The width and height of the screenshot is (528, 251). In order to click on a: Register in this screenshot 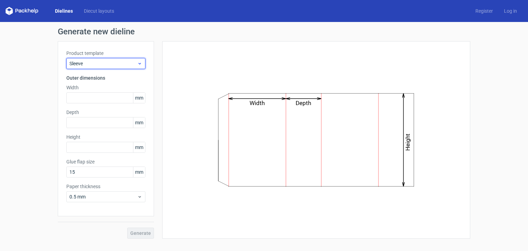, I will do `click(484, 11)`.